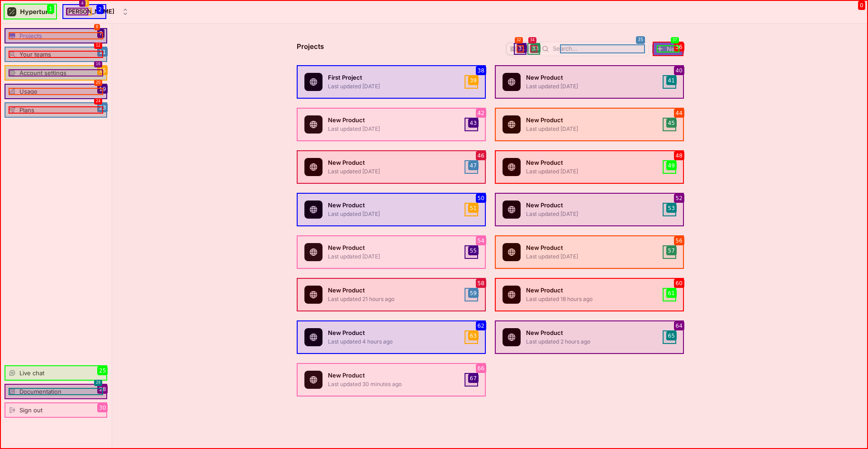 This screenshot has height=449, width=868. Describe the element at coordinates (310, 49) in the screenshot. I see `p: Projects` at that location.